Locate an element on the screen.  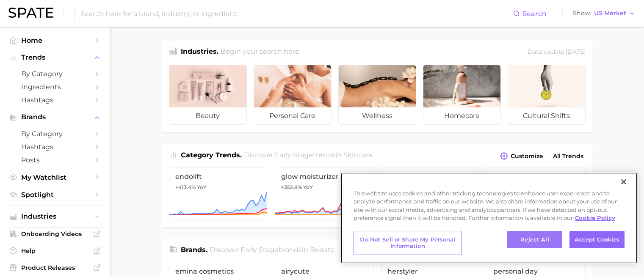
button: Customize is located at coordinates (521, 156).